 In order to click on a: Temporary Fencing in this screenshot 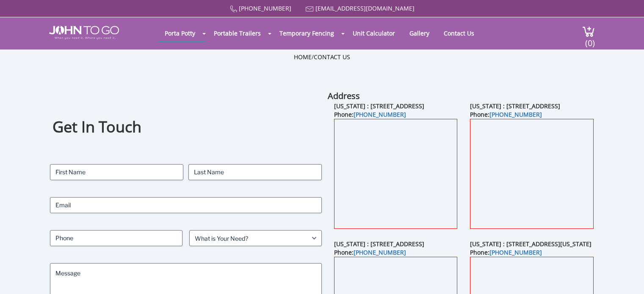, I will do `click(306, 33)`.